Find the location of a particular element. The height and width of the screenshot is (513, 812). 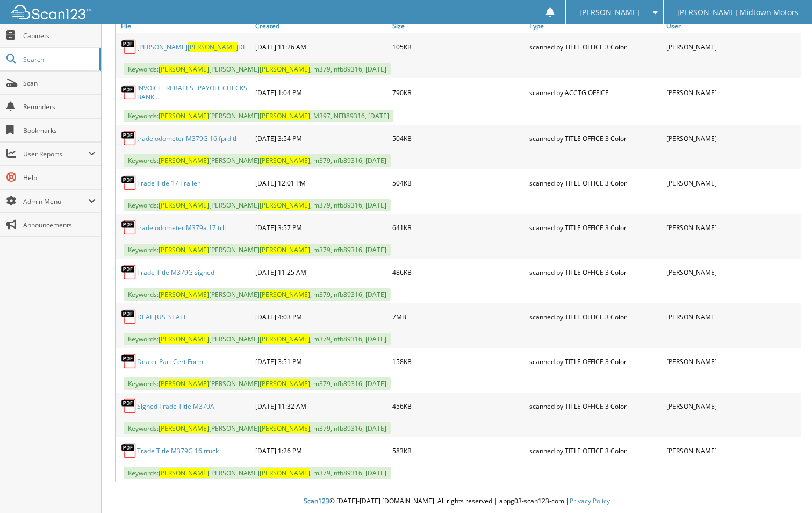

div: scanned by ACCTG OFFICE is located at coordinates (595, 92).